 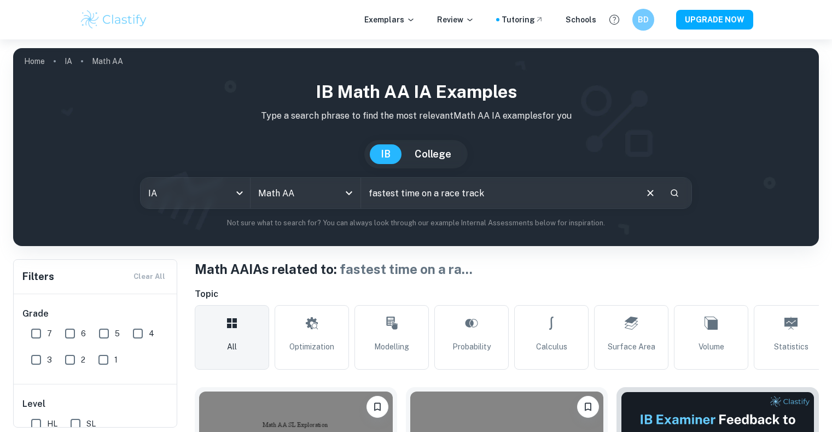 I want to click on span: Modelling, so click(x=392, y=347).